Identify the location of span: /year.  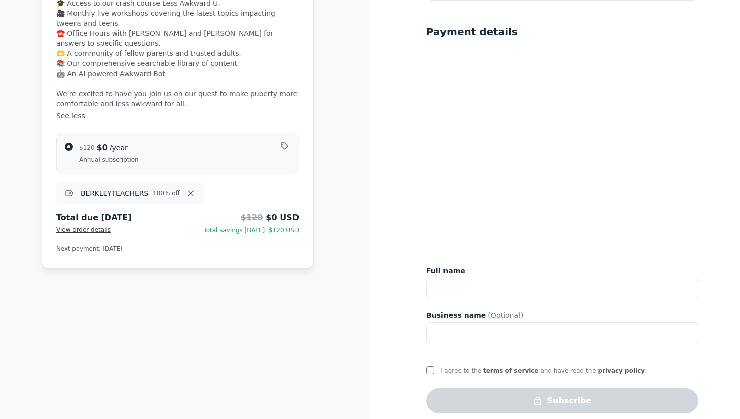
(119, 147).